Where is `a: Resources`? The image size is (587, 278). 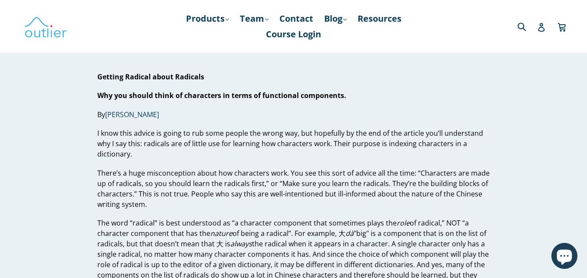 a: Resources is located at coordinates (379, 19).